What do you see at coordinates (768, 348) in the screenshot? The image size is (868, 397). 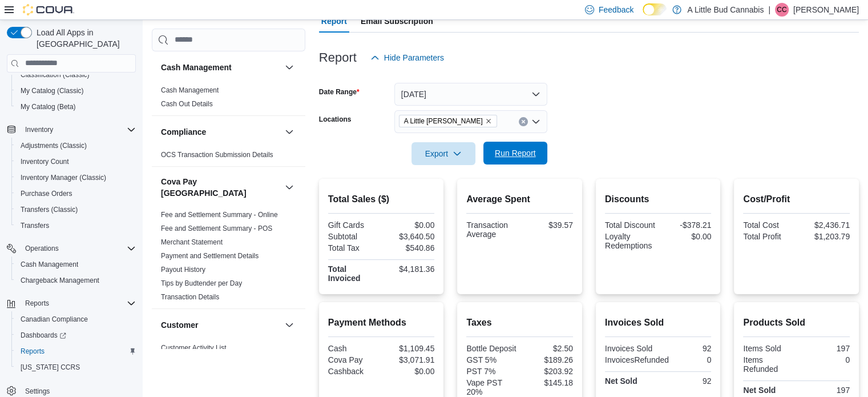 I see `div: Items Sold` at bounding box center [768, 348].